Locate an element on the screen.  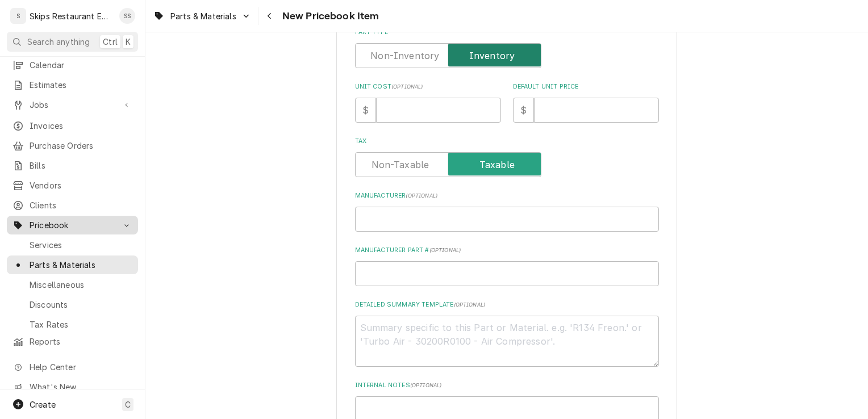
a: Invoices is located at coordinates (72, 126).